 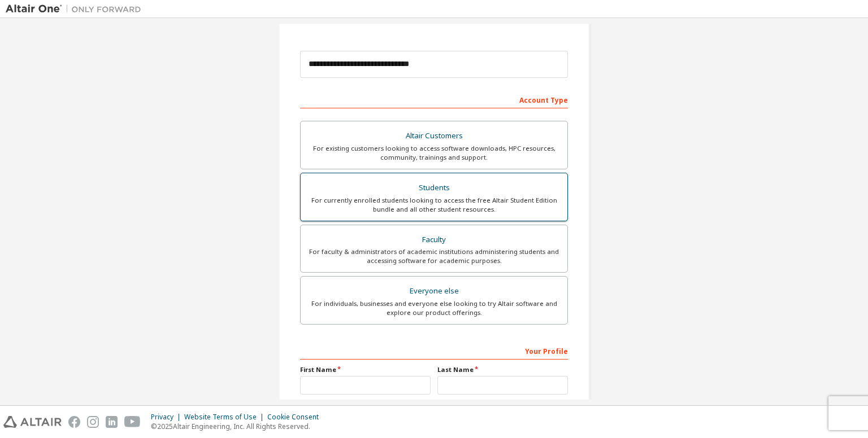 What do you see at coordinates (132, 422) in the screenshot?
I see `img: youtube.svg` at bounding box center [132, 422].